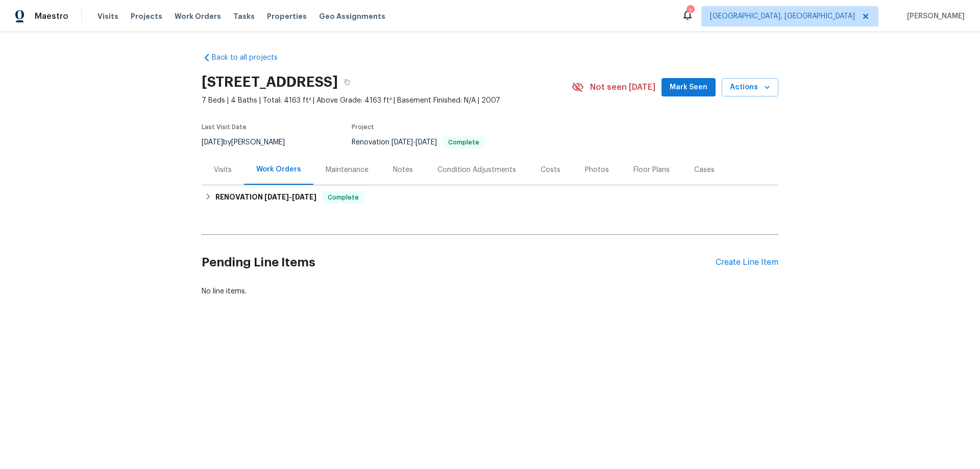 This screenshot has width=980, height=469. Describe the element at coordinates (477, 170) in the screenshot. I see `div: Condition Adjustments` at that location.